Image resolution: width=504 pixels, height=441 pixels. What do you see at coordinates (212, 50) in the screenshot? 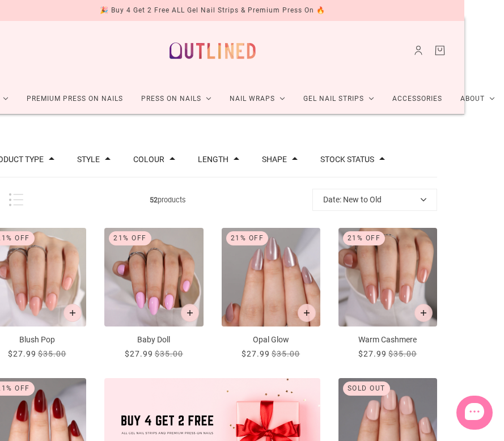
I see `a: Outlined` at bounding box center [212, 50].